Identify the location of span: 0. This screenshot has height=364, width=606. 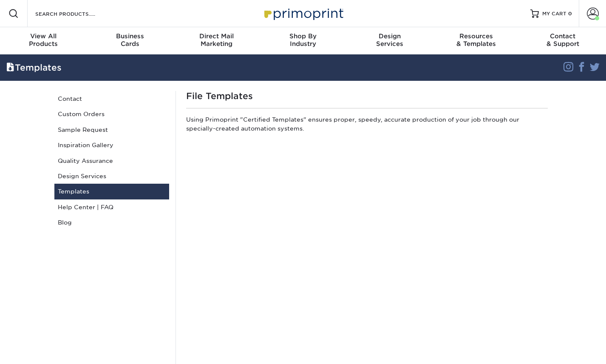
(570, 13).